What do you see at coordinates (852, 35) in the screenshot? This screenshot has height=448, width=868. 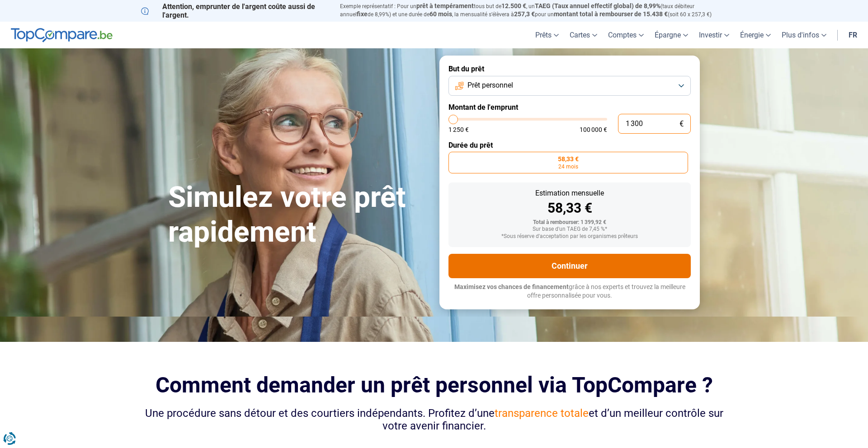 I see `a: fr` at bounding box center [852, 35].